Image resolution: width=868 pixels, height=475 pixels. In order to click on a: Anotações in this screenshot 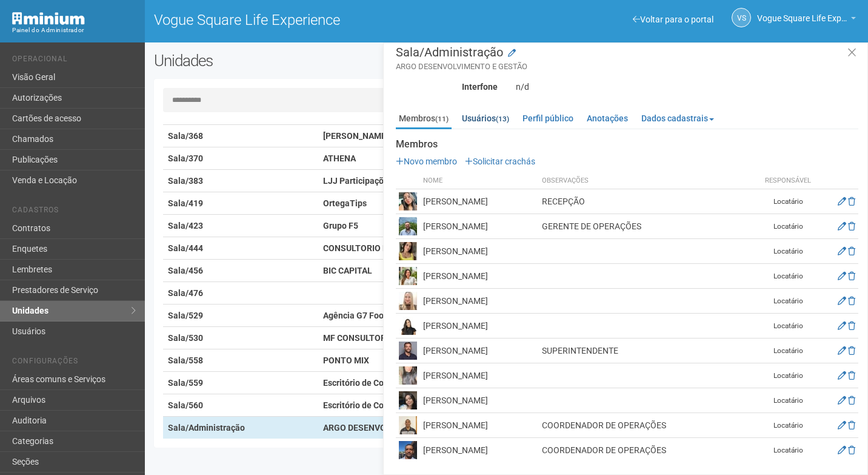, I will do `click(608, 118)`.